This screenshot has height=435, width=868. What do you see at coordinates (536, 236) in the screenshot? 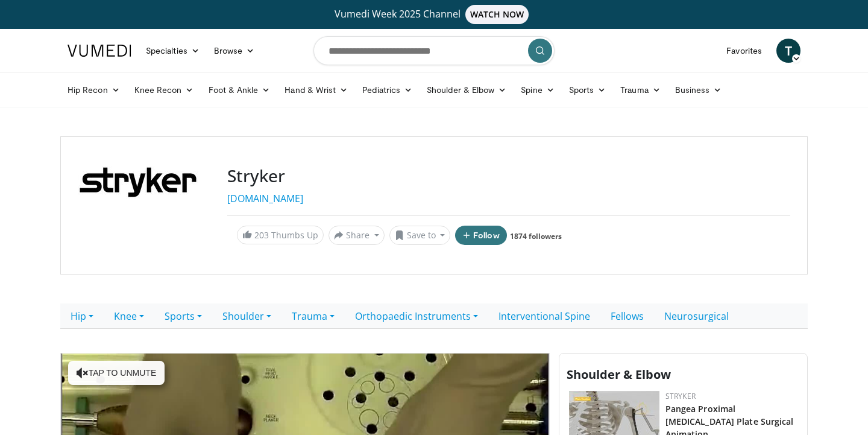
I see `a: 1874 followers` at bounding box center [536, 236].